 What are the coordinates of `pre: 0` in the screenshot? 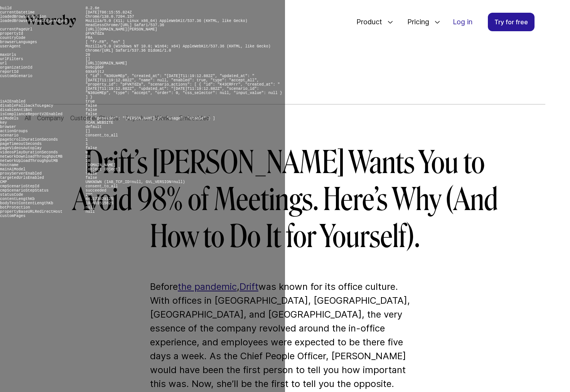 It's located at (87, 152).